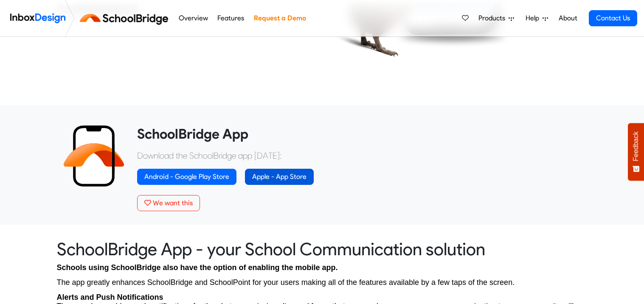 This screenshot has width=644, height=304. What do you see at coordinates (493, 18) in the screenshot?
I see `span: Products` at bounding box center [493, 18].